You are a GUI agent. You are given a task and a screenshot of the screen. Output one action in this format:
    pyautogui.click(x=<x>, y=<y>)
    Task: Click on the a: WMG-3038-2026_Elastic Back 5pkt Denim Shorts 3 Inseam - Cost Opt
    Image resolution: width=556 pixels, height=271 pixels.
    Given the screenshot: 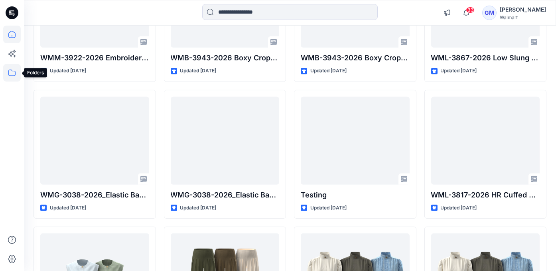 What is the action you would take?
    pyautogui.click(x=225, y=140)
    